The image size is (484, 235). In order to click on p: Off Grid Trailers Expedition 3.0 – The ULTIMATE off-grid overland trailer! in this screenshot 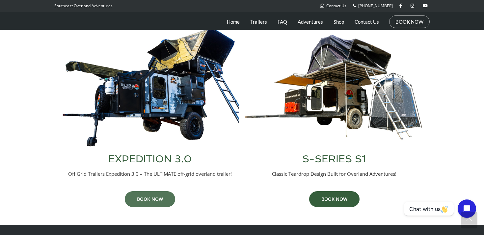, I will do `click(150, 174)`.